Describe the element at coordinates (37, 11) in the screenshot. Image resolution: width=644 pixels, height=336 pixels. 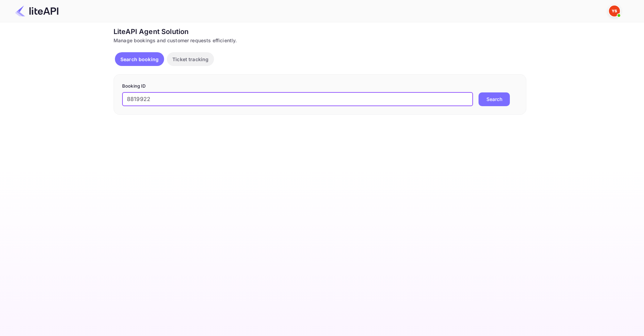
I see `img: LiteAPI Logo` at that location.